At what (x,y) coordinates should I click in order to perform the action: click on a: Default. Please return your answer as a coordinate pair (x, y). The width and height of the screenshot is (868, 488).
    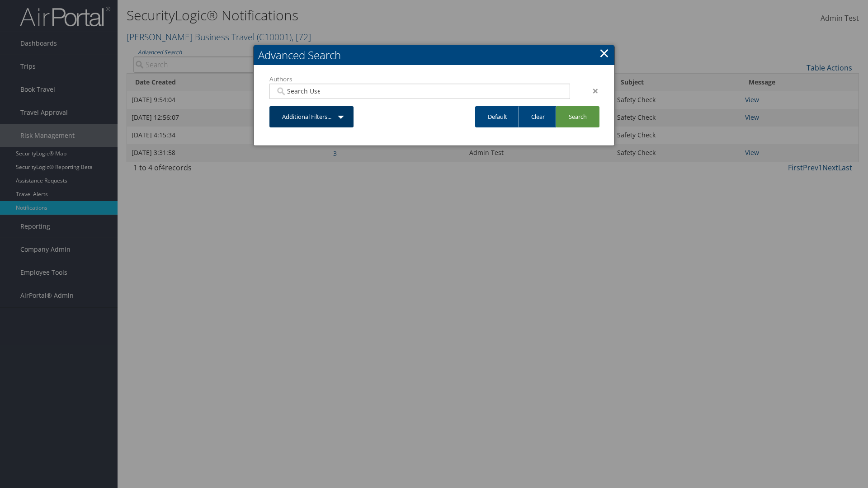
    Looking at the image, I should click on (497, 117).